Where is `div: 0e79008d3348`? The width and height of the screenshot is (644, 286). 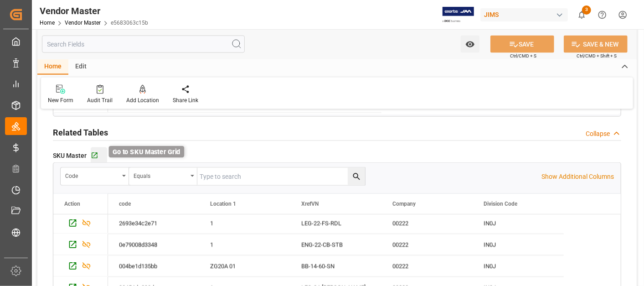 div: 0e79008d3348 is located at coordinates (153, 244).